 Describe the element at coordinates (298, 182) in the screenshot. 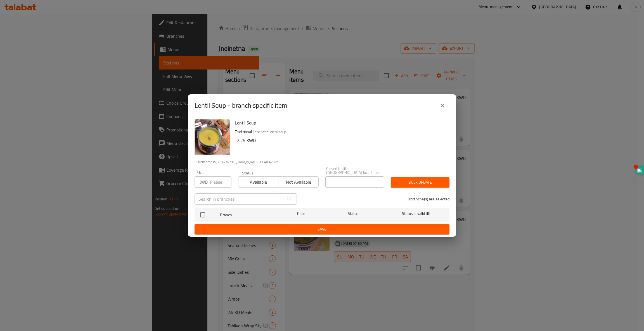

I see `span: Not available` at that location.